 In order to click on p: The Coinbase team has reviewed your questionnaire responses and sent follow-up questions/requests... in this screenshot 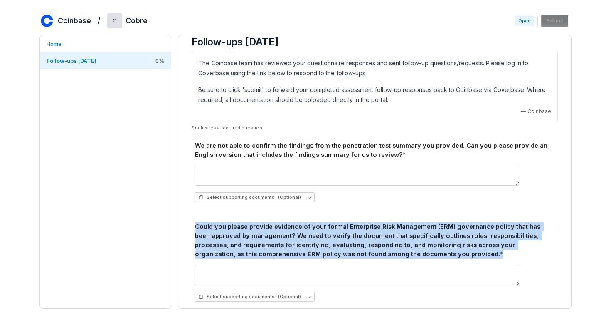, I will do `click(374, 68)`.